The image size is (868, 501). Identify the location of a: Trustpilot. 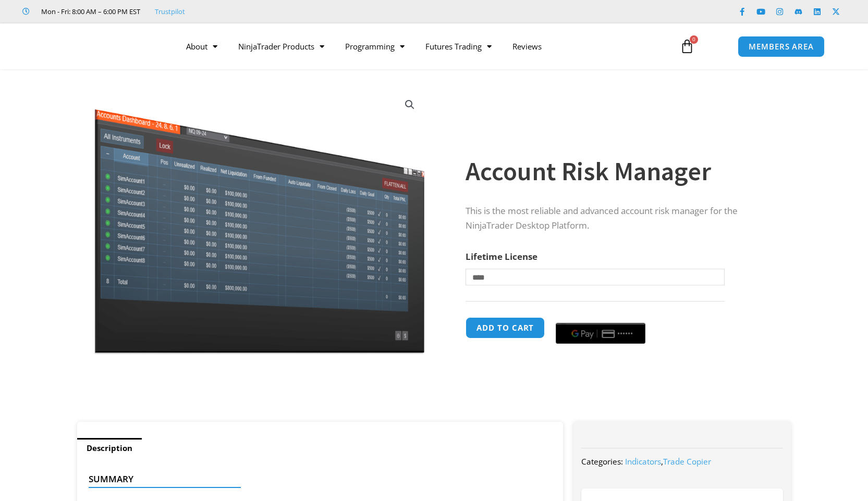
(170, 12).